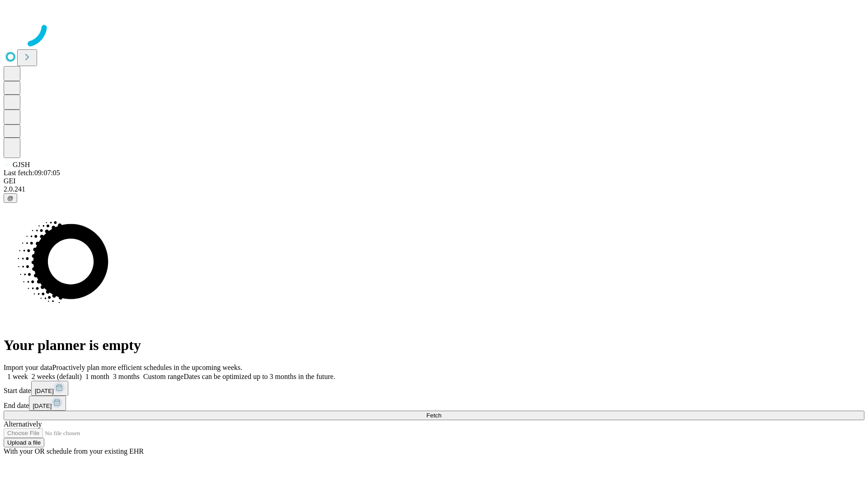 The width and height of the screenshot is (868, 489). Describe the element at coordinates (74, 451) in the screenshot. I see `span: With your OR schedule from your existing EHR` at that location.